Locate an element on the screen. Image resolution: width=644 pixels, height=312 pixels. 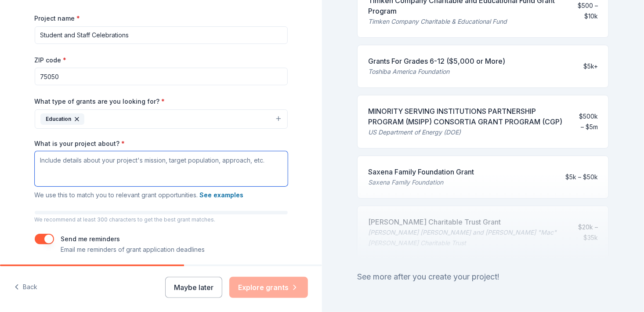
div: See more after you create your project! is located at coordinates (483, 277).